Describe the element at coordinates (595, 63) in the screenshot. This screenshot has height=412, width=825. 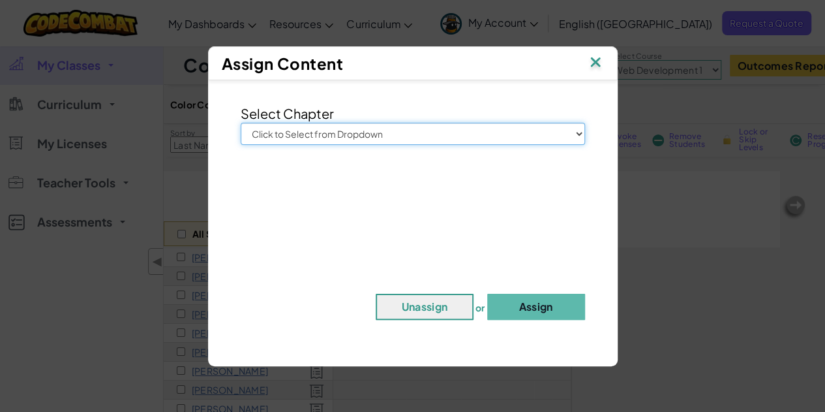
I see `img: IconClose.svg` at that location.